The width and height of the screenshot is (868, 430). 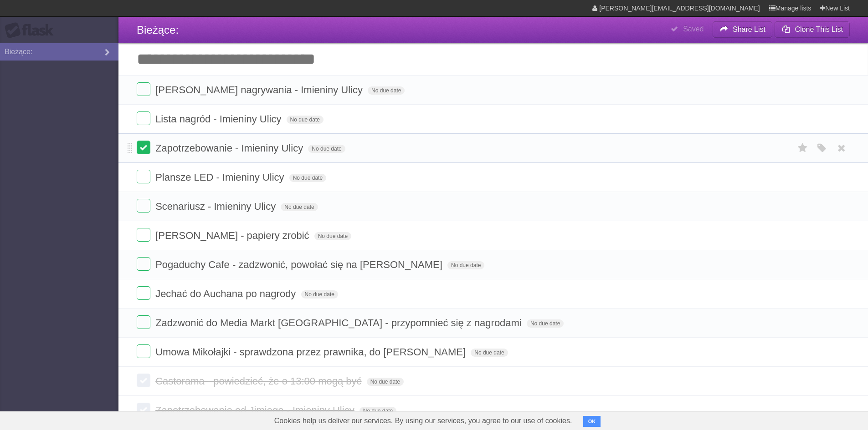 What do you see at coordinates (423, 421) in the screenshot?
I see `span: Cookies help us deliver our services. By using our services, you agree to our use of cookies.` at bounding box center [423, 421].